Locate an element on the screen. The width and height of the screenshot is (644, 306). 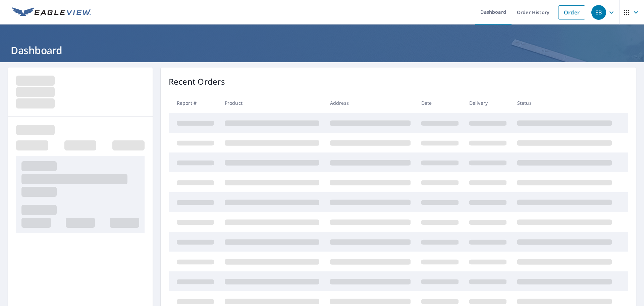
a: Order is located at coordinates (572, 13).